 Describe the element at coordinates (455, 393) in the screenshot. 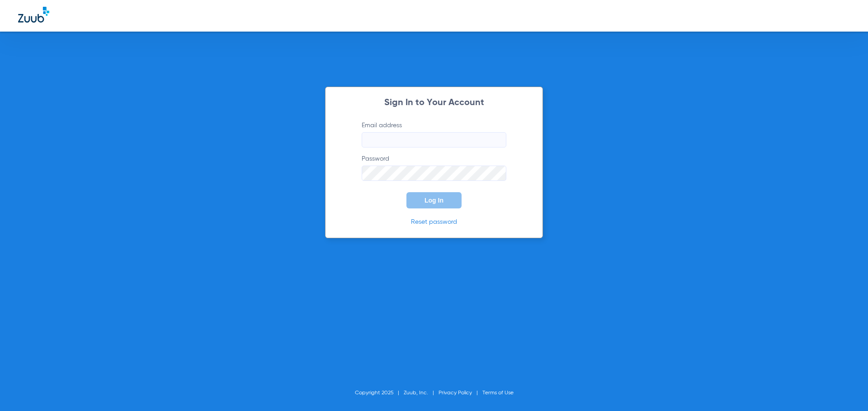

I see `a: Privacy Policy` at that location.